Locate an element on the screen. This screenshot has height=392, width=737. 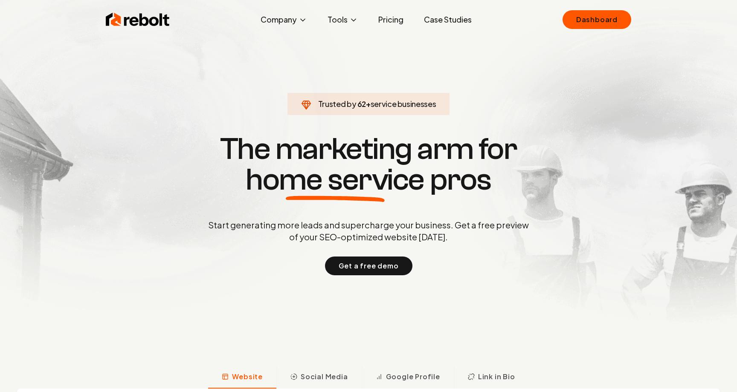
button: Company is located at coordinates (283, 20).